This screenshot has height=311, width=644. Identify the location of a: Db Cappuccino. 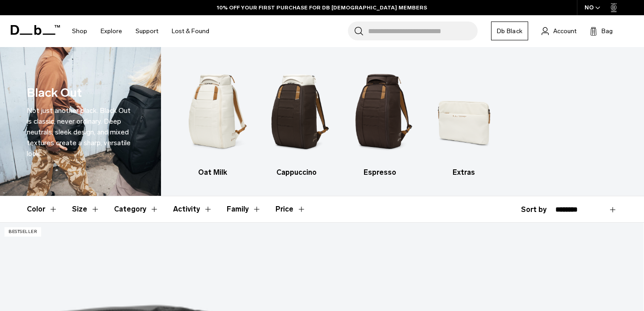
(296, 119).